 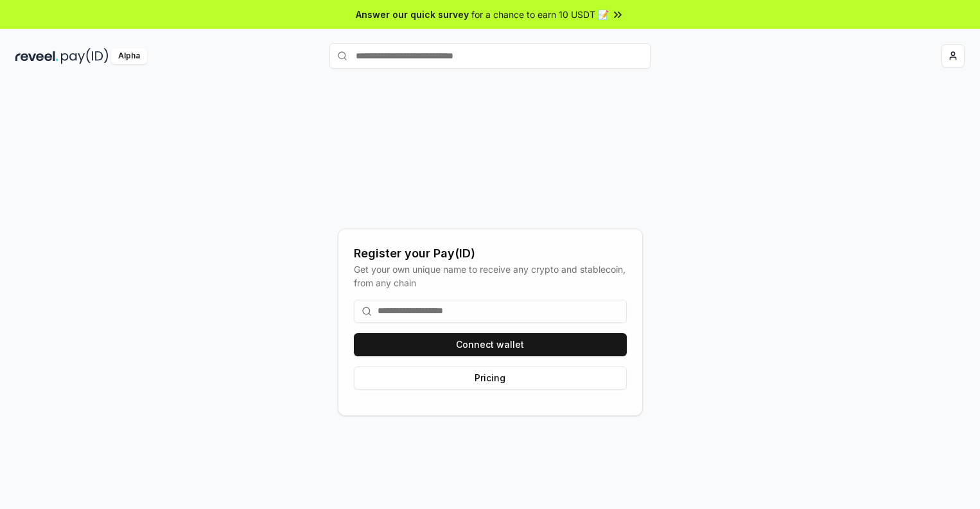 I want to click on img: reveel_dark, so click(x=36, y=56).